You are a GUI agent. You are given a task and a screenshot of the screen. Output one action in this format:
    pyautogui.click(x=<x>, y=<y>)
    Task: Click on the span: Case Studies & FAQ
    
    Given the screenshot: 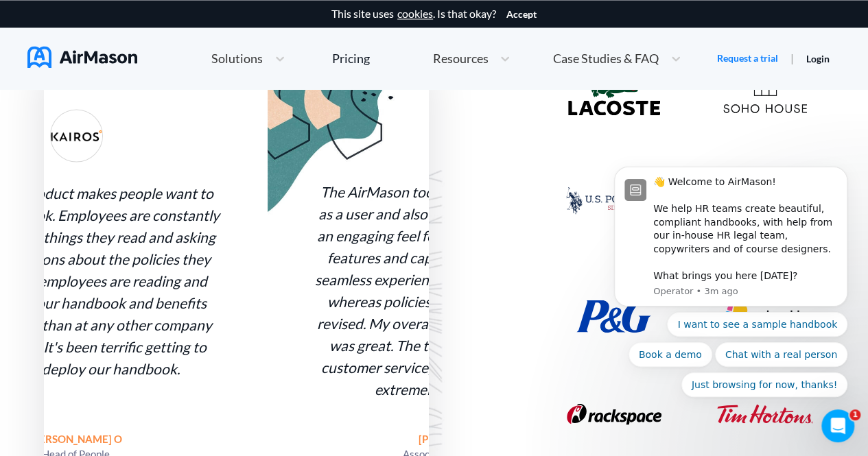 What is the action you would take?
    pyautogui.click(x=606, y=58)
    